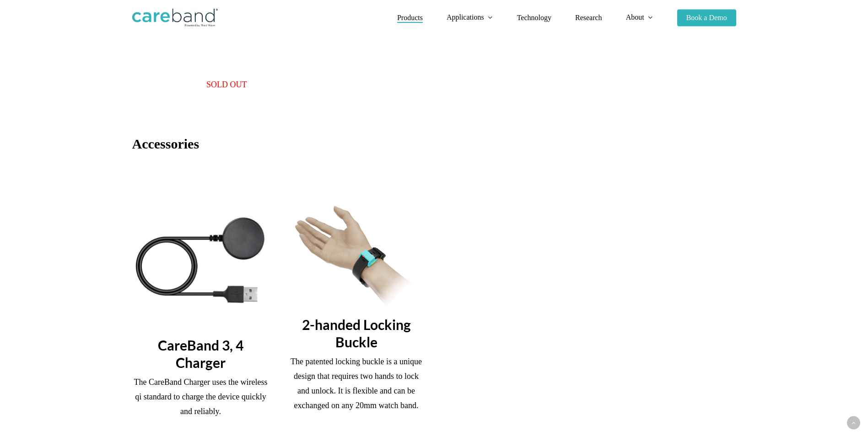  What do you see at coordinates (410, 17) in the screenshot?
I see `span: Products` at bounding box center [410, 17].